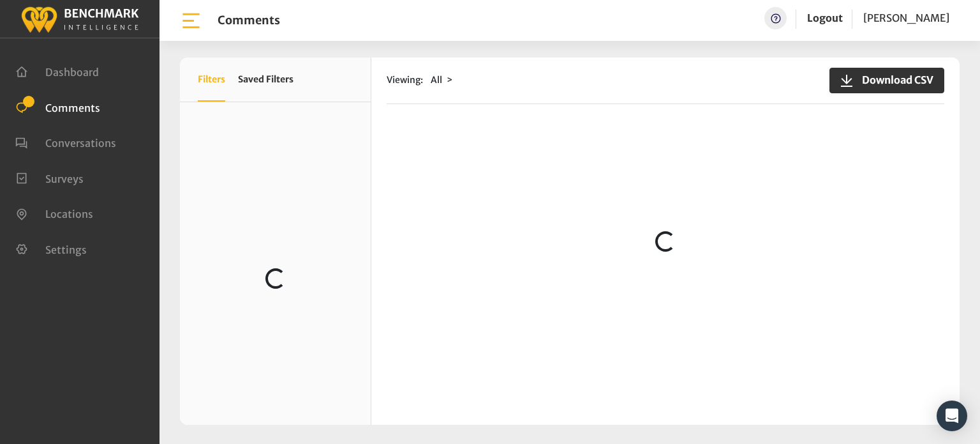 The height and width of the screenshot is (444, 980). What do you see at coordinates (825, 18) in the screenshot?
I see `a: Logout` at bounding box center [825, 18].